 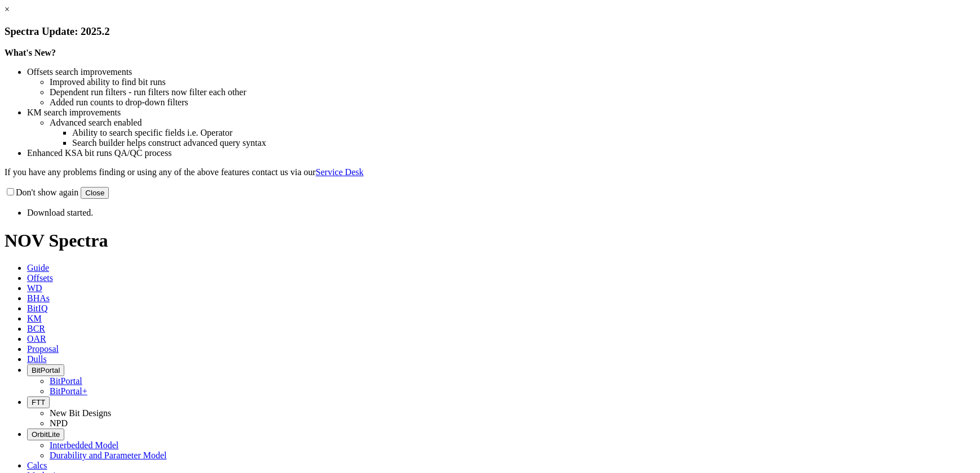 What do you see at coordinates (95, 193) in the screenshot?
I see `button: Close` at bounding box center [95, 193].